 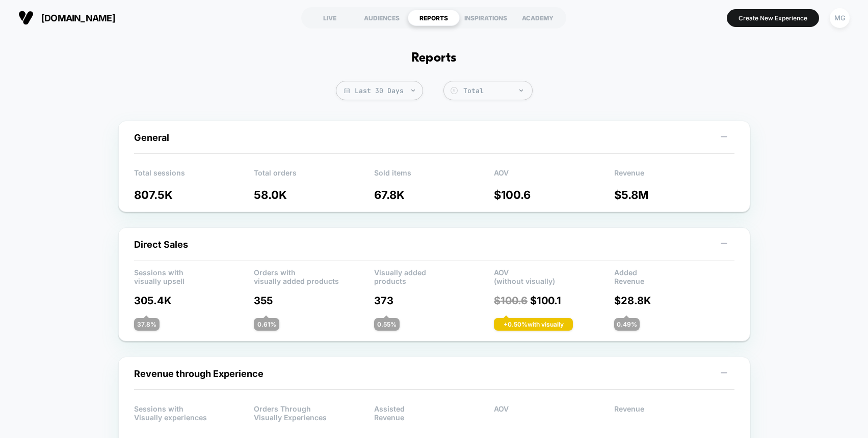 What do you see at coordinates (674, 301) in the screenshot?
I see `p: $ 28.8K` at bounding box center [674, 301].